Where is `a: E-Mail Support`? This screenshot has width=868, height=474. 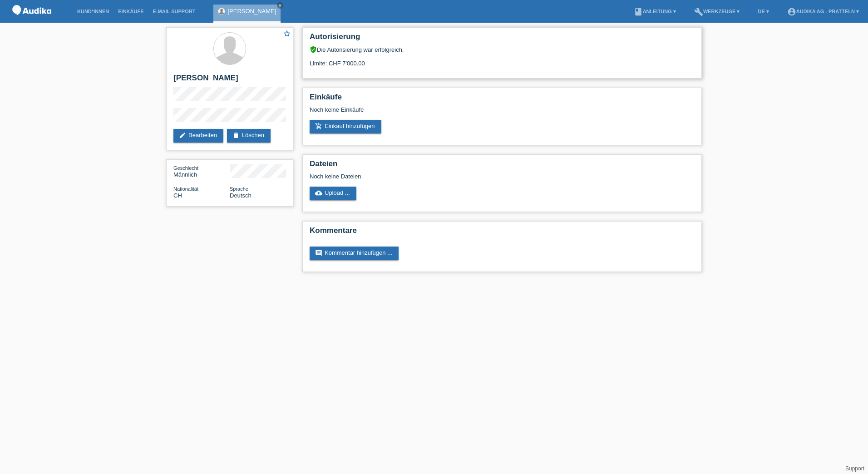 a: E-Mail Support is located at coordinates (175, 11).